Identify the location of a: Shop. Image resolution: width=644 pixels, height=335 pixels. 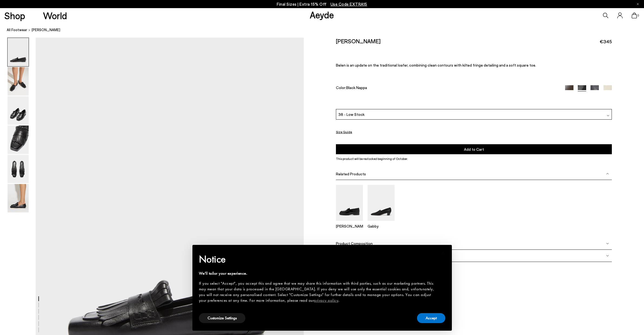
(15, 16).